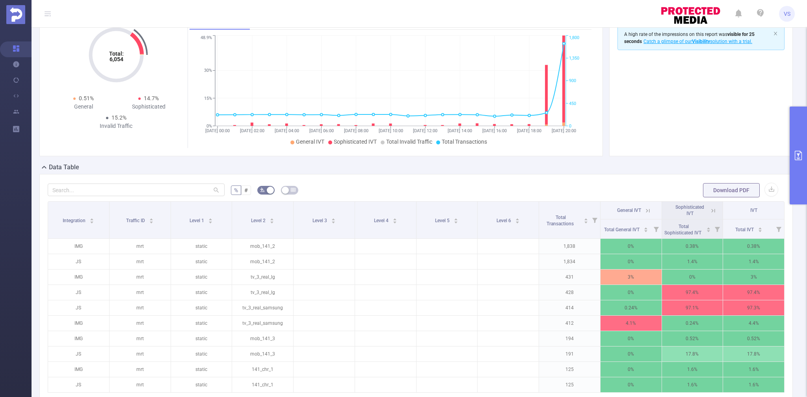 This screenshot has width=807, height=397. Describe the element at coordinates (136, 220) in the screenshot. I see `span: Traffic ID` at that location.